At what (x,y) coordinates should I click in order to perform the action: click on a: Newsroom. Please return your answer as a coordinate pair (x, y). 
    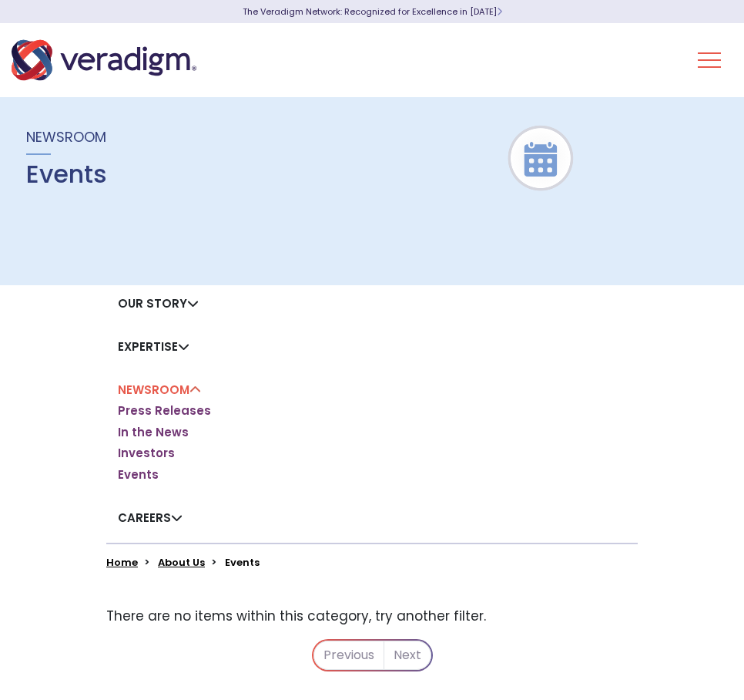
    Looking at the image, I should click on (159, 390).